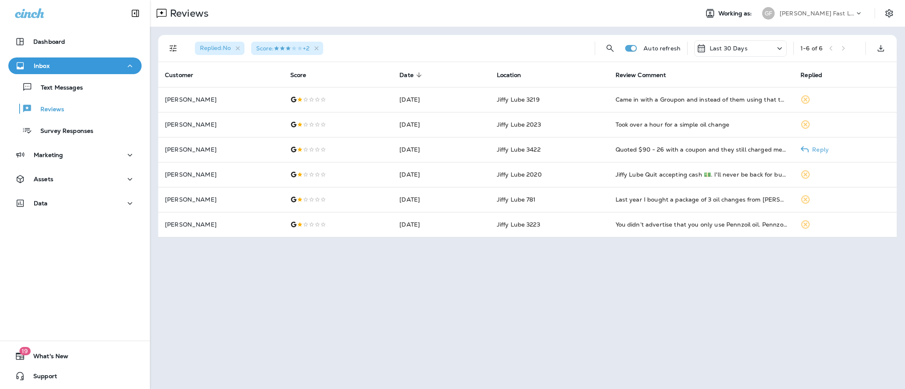 The width and height of the screenshot is (905, 389). I want to click on div: Jiffy Lube Quit accepting cash 💵. I'll never be back for business again. Lames, so click(702, 175).